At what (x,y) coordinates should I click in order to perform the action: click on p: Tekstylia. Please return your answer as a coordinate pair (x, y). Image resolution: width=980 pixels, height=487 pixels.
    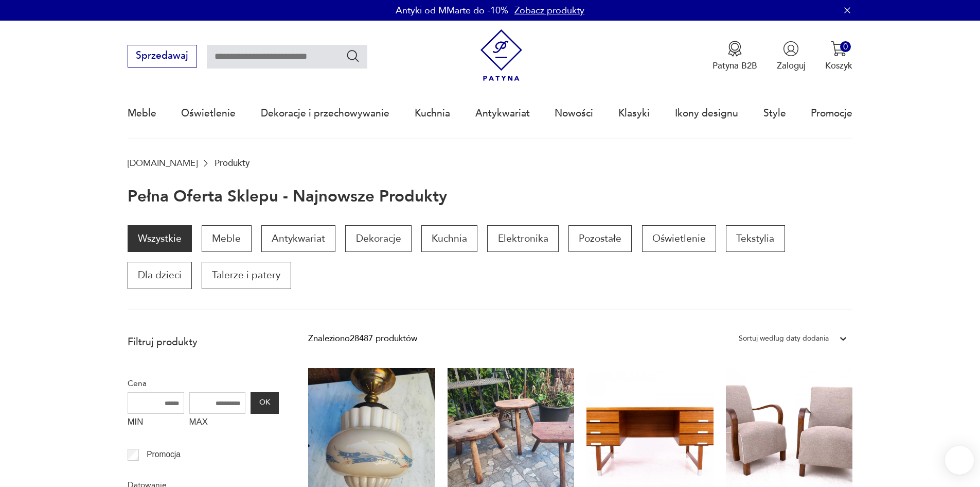
    Looking at the image, I should click on (756, 238).